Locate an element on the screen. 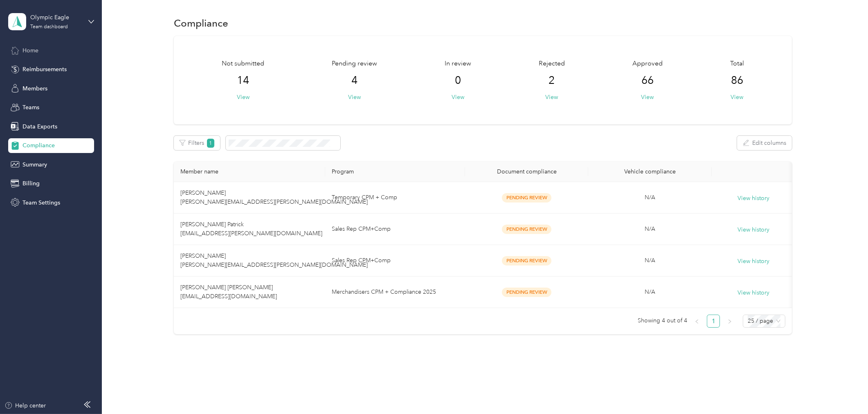 The width and height of the screenshot is (868, 414). button: left is located at coordinates (697, 321).